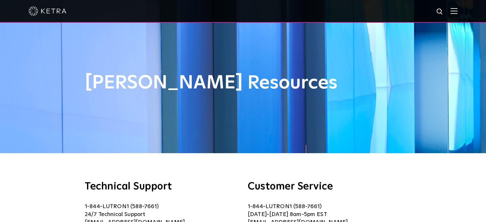 The image size is (486, 222). What do you see at coordinates (47, 11) in the screenshot?
I see `img: ketra-logo-2019-white` at bounding box center [47, 11].